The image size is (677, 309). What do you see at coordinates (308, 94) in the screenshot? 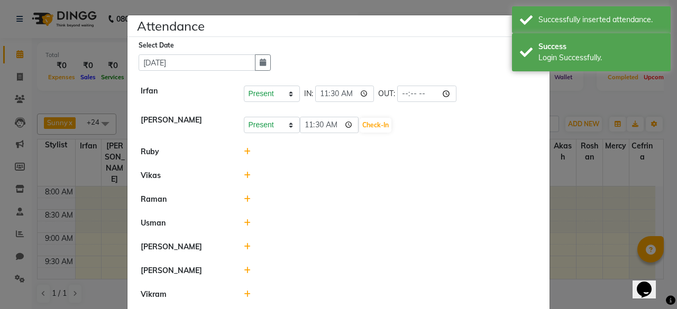
I see `span: IN:` at bounding box center [308, 94].